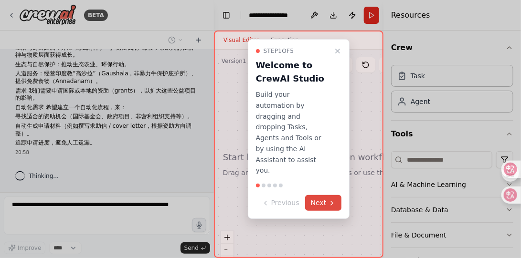  What do you see at coordinates (323, 203) in the screenshot?
I see `button: Next` at bounding box center [323, 203].